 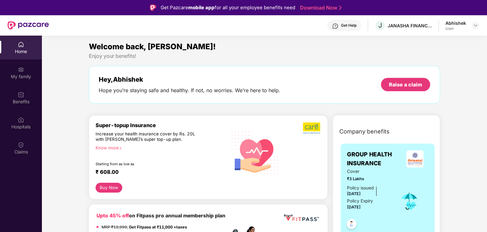 I want to click on img: svg+xml;base64,PHN2ZyBpZD0iRHJvcGRvd24tMzJ4MzIiIHhtbG5zPSJodHRwOi8vd3d3LnczLm9yZy8yMDAwL3N2ZyIgd2..., so click(x=476, y=25).